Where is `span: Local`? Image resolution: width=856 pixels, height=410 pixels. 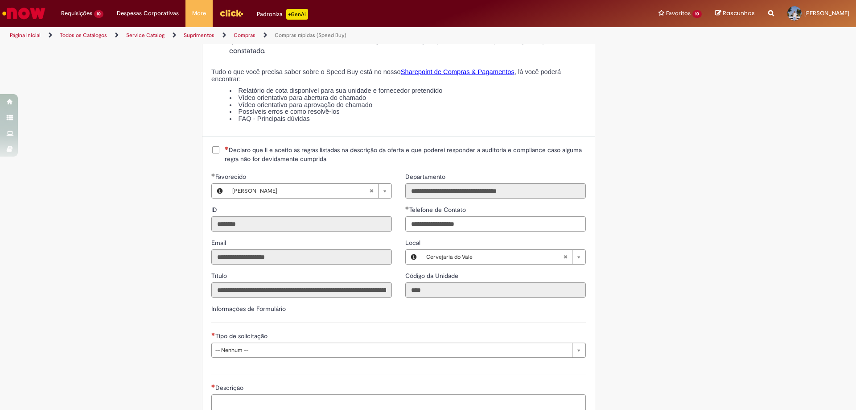 span: Local is located at coordinates (414, 242).